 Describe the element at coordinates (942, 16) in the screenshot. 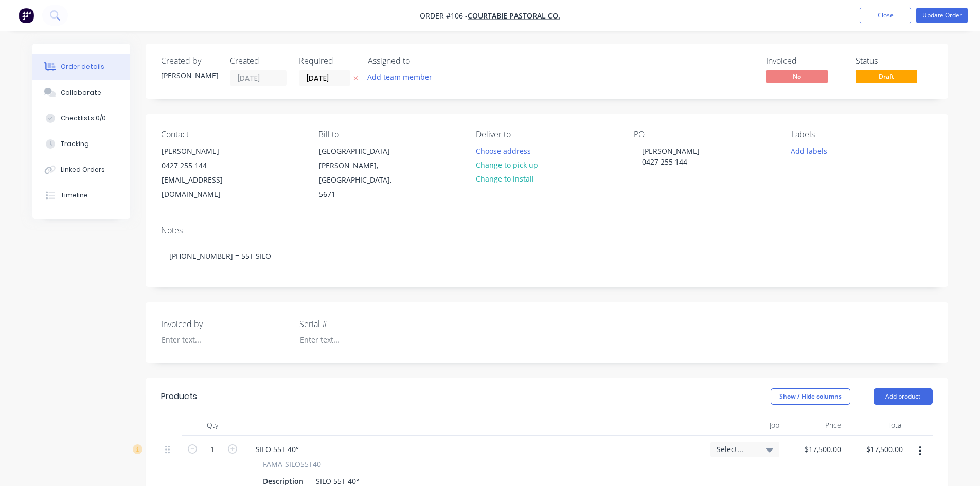

I see `button: Update Order` at that location.